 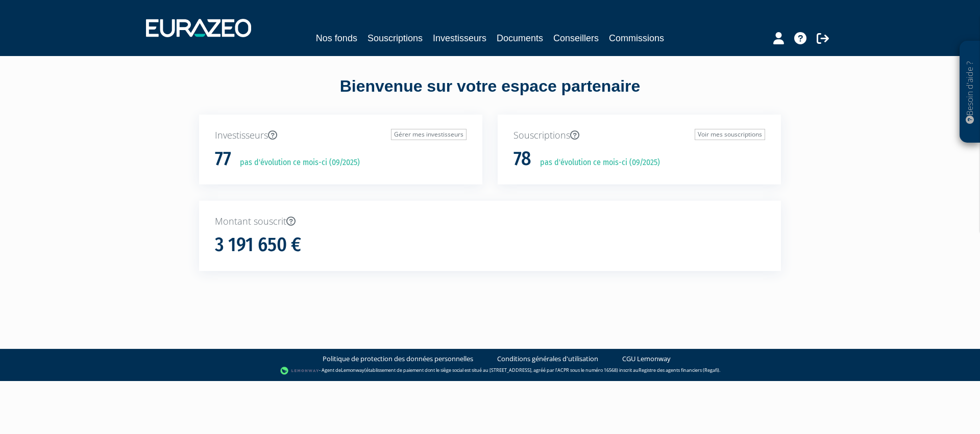 I want to click on a: Souscriptions, so click(x=395, y=38).